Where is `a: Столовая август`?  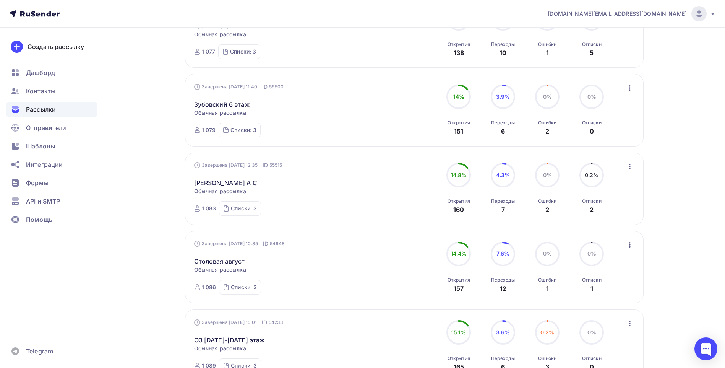 a: Столовая август is located at coordinates (219, 261).